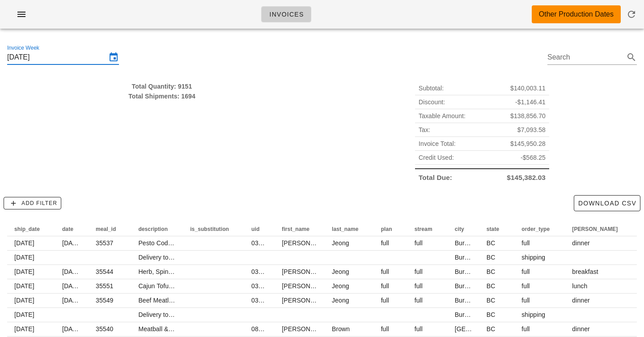  What do you see at coordinates (157, 229) in the screenshot?
I see `th: description: Not sorted. Activate to sort ascending.` at bounding box center [157, 229].